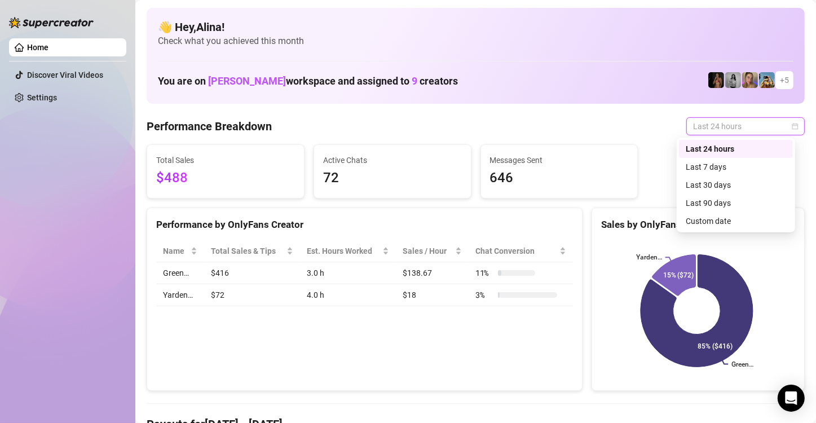  Describe the element at coordinates (791, 398) in the screenshot. I see `div: Open Intercom Messenger` at that location.